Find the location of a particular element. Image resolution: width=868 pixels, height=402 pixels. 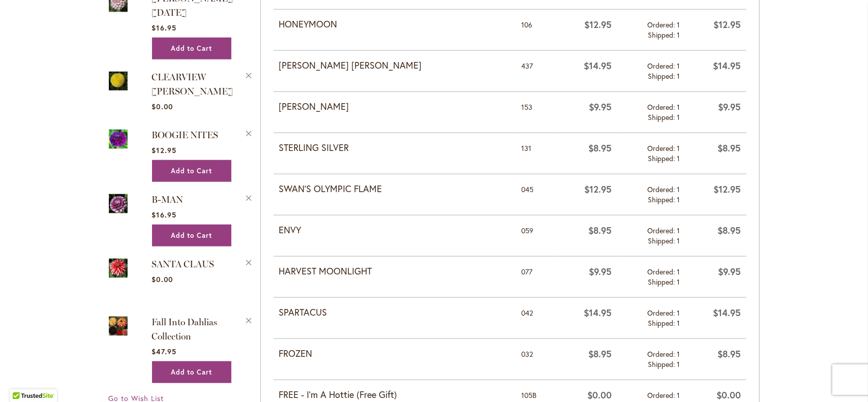

img: BOOGIE NITES is located at coordinates (119, 139).